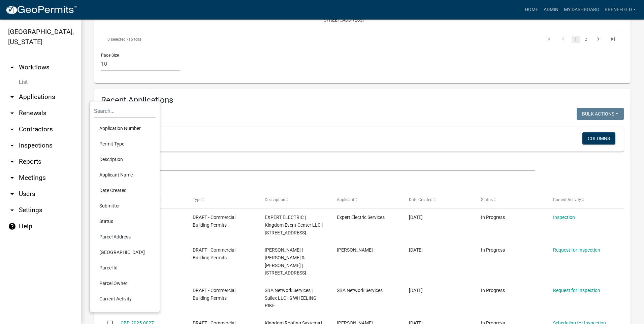  I want to click on span: Applicant, so click(346, 199).